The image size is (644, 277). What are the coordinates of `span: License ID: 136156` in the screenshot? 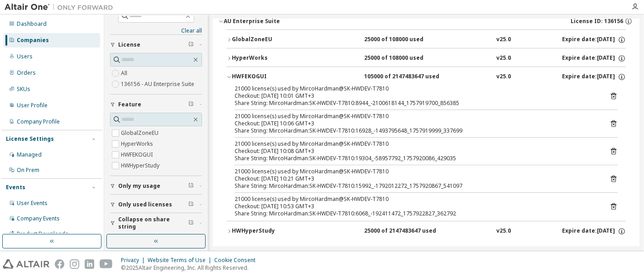 It's located at (597, 22).